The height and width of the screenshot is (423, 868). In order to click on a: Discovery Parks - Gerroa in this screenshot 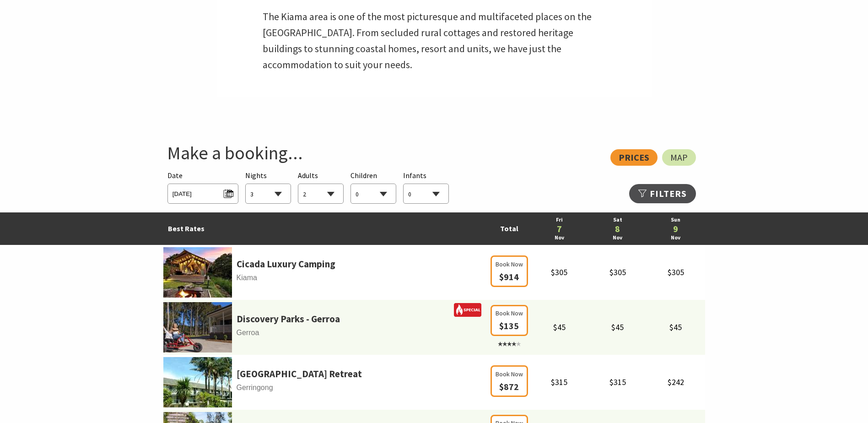, I will do `click(288, 319)`.